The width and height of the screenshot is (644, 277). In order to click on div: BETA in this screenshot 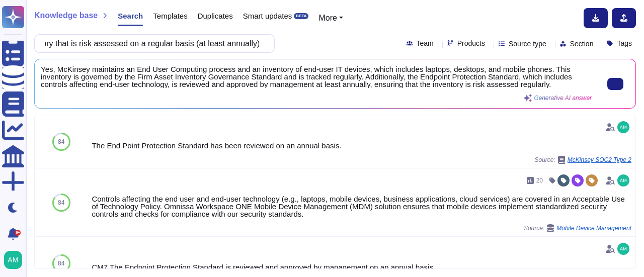, I will do `click(301, 16)`.